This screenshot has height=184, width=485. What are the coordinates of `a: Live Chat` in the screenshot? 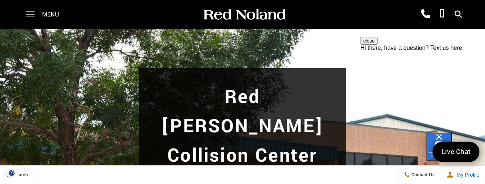 It's located at (456, 152).